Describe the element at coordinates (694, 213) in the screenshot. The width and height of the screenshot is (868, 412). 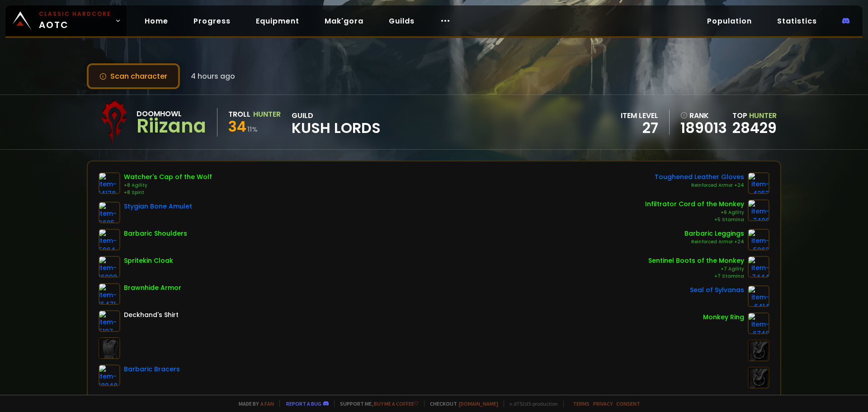
I see `div: +6 Agility` at that location.